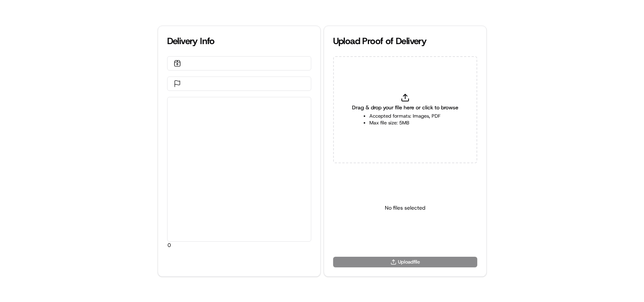 This screenshot has width=644, height=302. What do you see at coordinates (405, 116) in the screenshot?
I see `li: Accepted formats: Images, PDF` at bounding box center [405, 116].